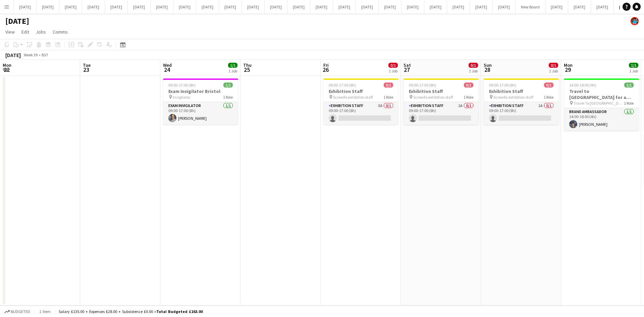  I want to click on app-job-card: 09:00-17:00 (8h)1/1Exam Invigilator Bristol Invigilator1 RoleExam Invigilator1/109:00-17:00 (8h)[..., so click(200, 102).